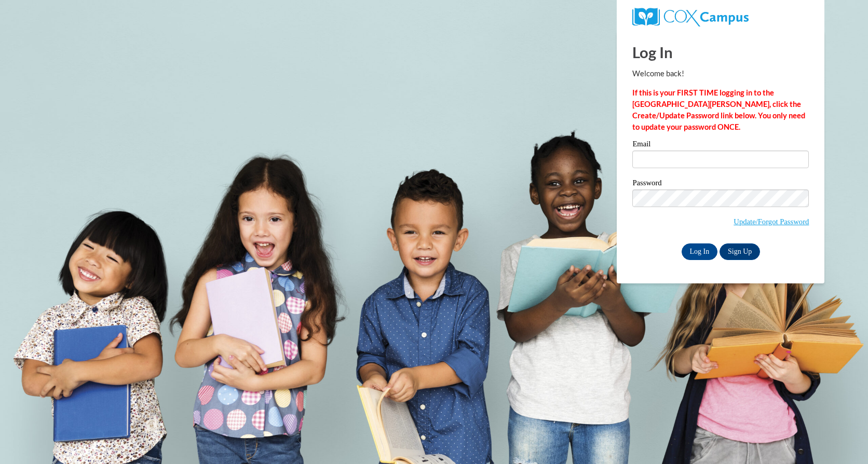 The height and width of the screenshot is (464, 868). I want to click on img: COX Campus, so click(690, 17).